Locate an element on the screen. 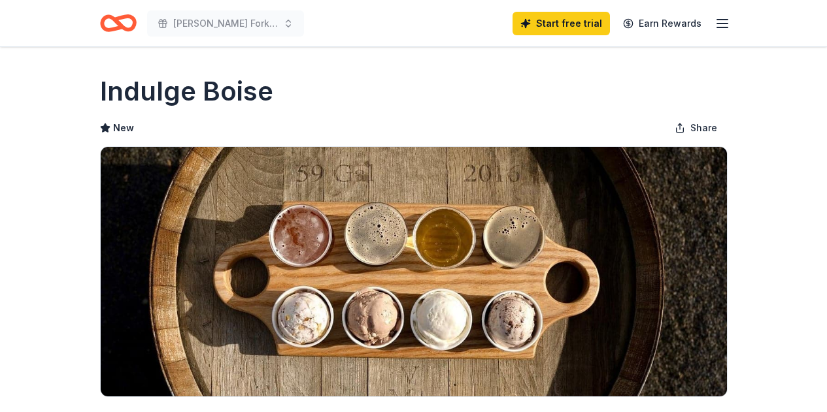 Image resolution: width=827 pixels, height=412 pixels. h1: Indulge Boise is located at coordinates (186, 91).